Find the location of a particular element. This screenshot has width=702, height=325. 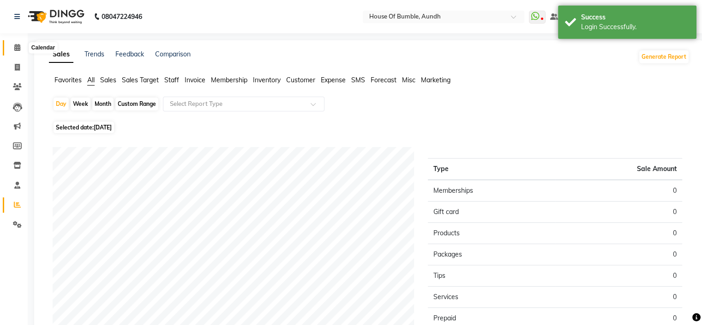

div: Custom Range is located at coordinates (137, 104).